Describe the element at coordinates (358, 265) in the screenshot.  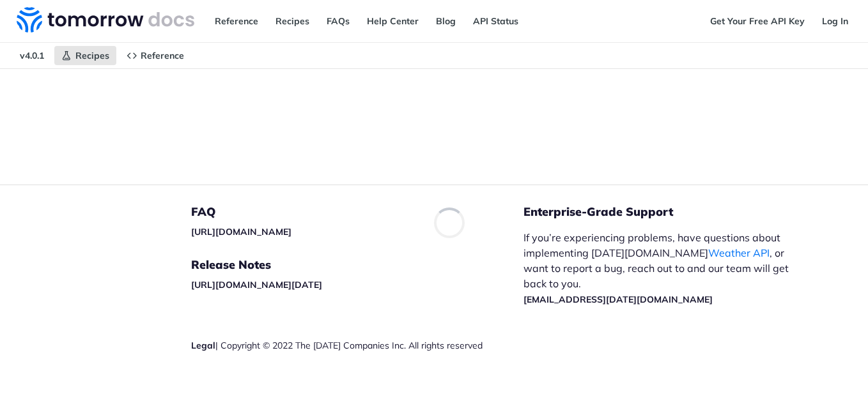
I see `h5: Release Notes` at that location.